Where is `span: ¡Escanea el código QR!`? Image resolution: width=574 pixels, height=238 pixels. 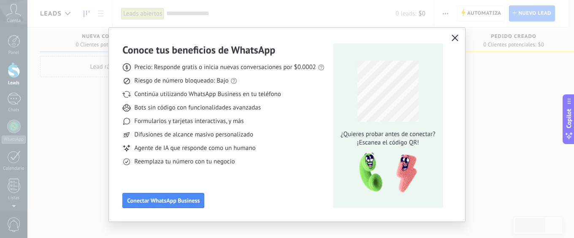 span: ¡Escanea el código QR! is located at coordinates (388, 143).